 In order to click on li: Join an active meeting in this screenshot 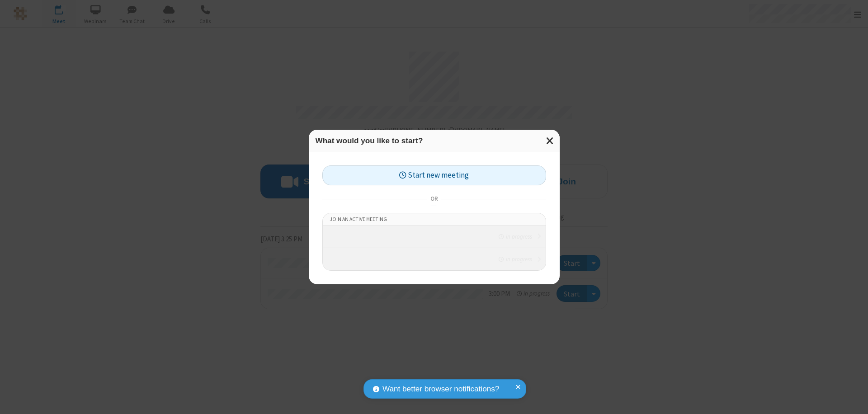, I will do `click(434, 219)`.